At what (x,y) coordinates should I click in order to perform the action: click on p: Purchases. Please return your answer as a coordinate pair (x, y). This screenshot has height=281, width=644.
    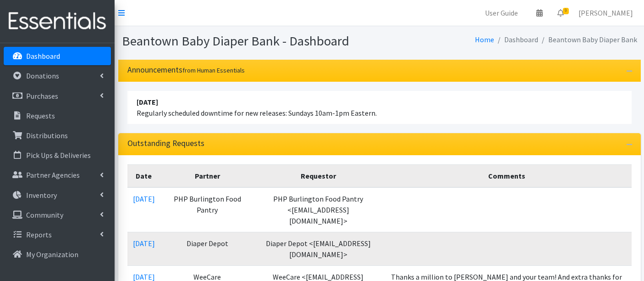
    Looking at the image, I should click on (42, 96).